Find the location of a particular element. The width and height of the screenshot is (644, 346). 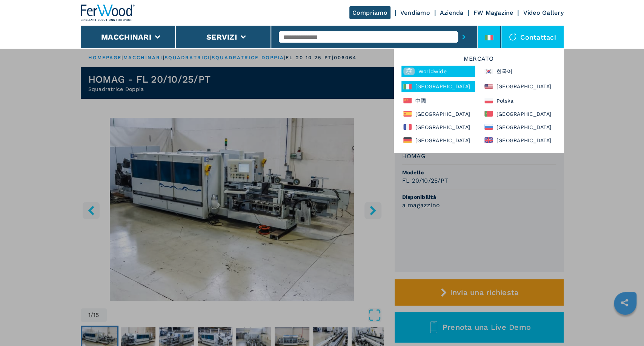

div: Polska is located at coordinates (519, 100).